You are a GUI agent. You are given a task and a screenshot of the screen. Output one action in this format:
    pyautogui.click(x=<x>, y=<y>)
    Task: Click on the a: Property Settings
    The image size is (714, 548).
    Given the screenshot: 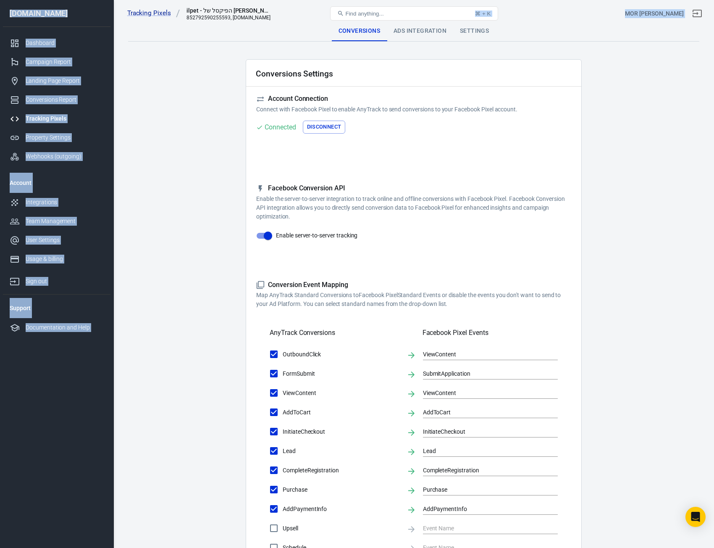 What is the action you would take?
    pyautogui.click(x=57, y=137)
    